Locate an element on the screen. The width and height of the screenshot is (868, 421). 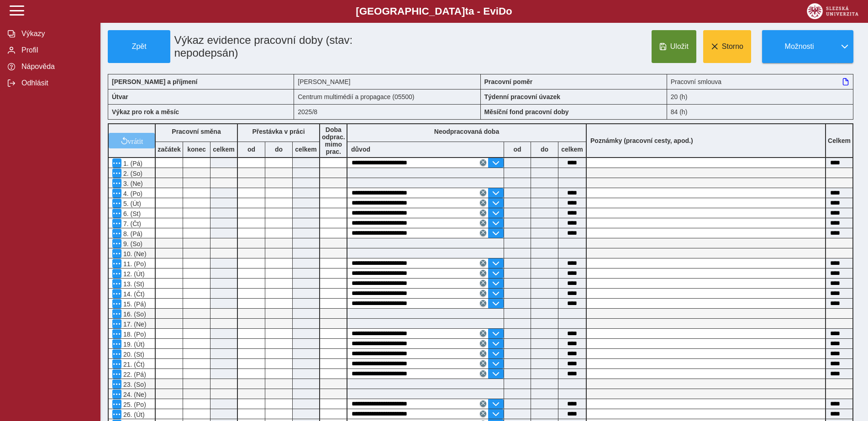
span: Storno is located at coordinates (733, 46).